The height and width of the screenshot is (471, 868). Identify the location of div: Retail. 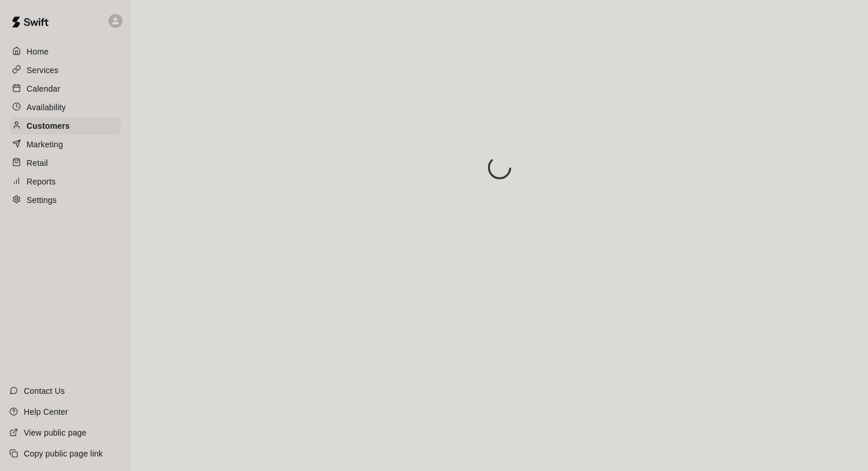
(65, 163).